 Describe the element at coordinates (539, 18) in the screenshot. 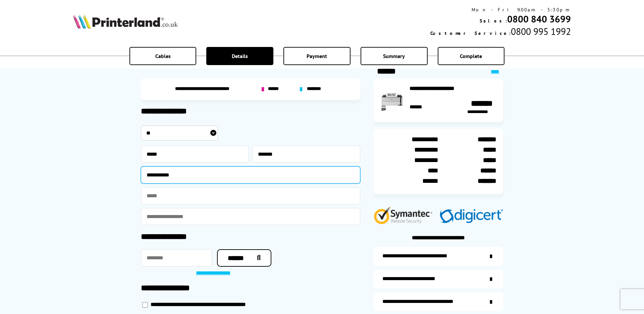

I see `a: 0800 840 3699` at that location.